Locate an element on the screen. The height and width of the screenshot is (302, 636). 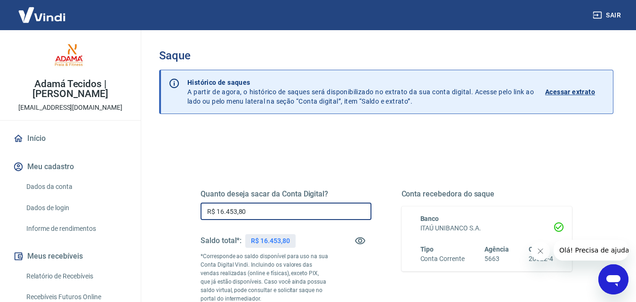
a: Acessar extrato is located at coordinates (575, 92).